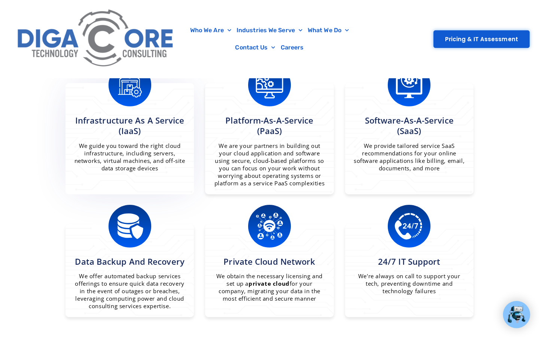  I want to click on p: We provide tailored service SaaS recommendations for your online software applications like billi..., so click(409, 157).